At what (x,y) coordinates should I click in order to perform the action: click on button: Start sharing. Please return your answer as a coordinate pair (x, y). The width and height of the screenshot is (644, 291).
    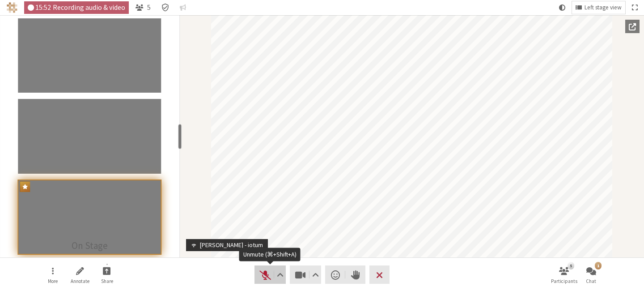
    Looking at the image, I should click on (107, 275).